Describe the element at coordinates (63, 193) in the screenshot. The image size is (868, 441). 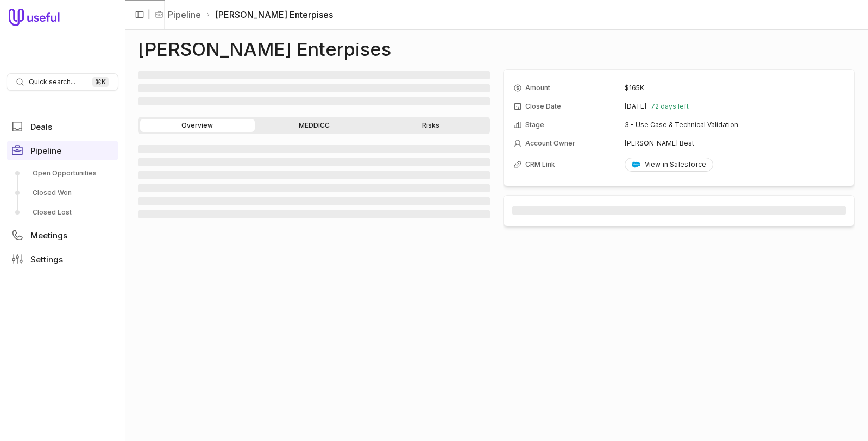
I see `div: Pipeline submenu` at that location.